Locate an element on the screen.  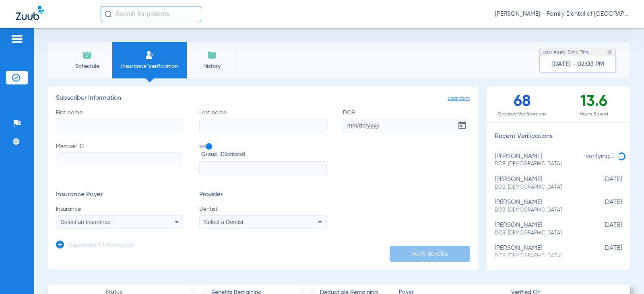
h3: Provider is located at coordinates (263, 196).